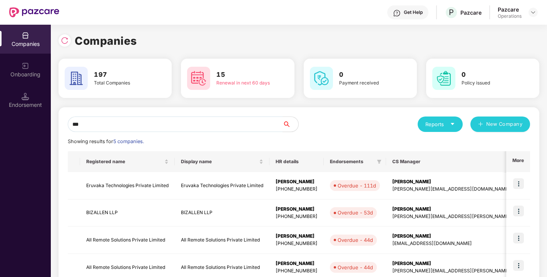  What do you see at coordinates (106, 41) in the screenshot?
I see `h1: Companies` at bounding box center [106, 41].